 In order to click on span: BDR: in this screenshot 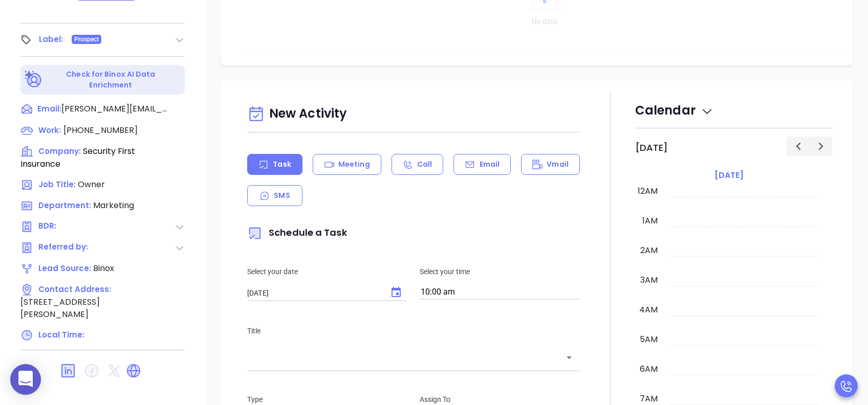, I will do `click(65, 226)`.